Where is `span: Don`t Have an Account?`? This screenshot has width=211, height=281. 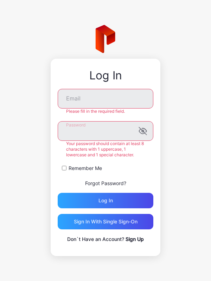 span: Don`t Have an Account? is located at coordinates (96, 239).